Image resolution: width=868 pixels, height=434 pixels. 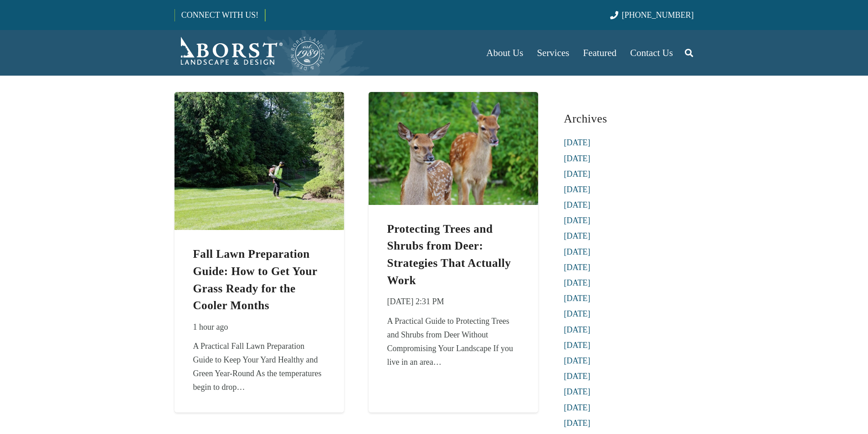 What do you see at coordinates (250, 53) in the screenshot?
I see `a: Borst-Logo` at bounding box center [250, 53].